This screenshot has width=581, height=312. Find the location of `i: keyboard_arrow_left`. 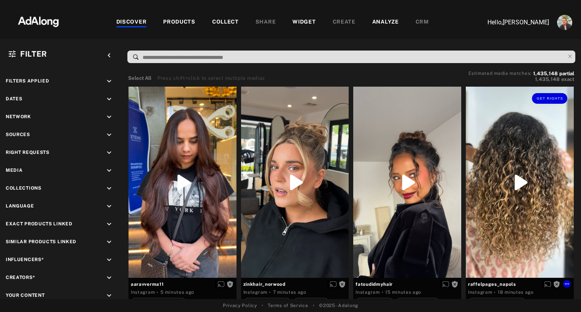

i: keyboard_arrow_left is located at coordinates (109, 55).